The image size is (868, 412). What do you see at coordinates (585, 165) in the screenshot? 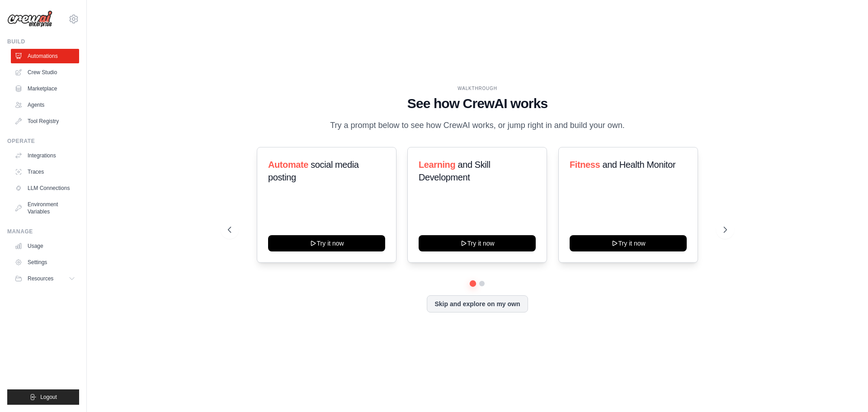
I see `span: Fitness` at bounding box center [585, 165].